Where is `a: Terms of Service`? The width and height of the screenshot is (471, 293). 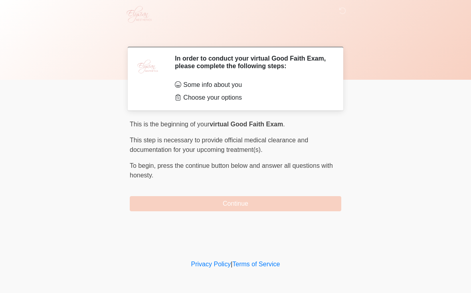
a: Terms of Service is located at coordinates (256, 264).